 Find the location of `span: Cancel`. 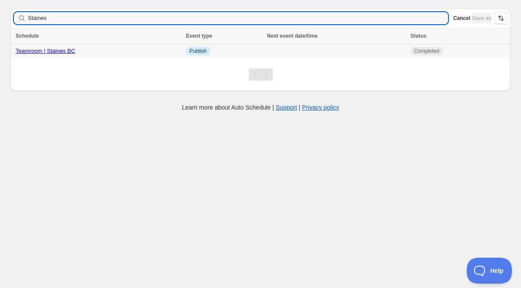

span: Cancel is located at coordinates (461, 18).